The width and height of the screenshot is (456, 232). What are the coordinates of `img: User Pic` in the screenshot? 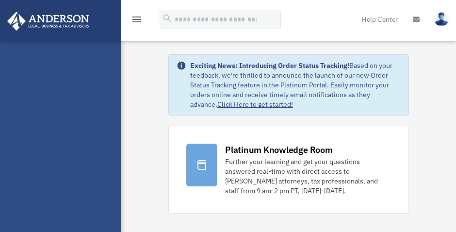 It's located at (442, 19).